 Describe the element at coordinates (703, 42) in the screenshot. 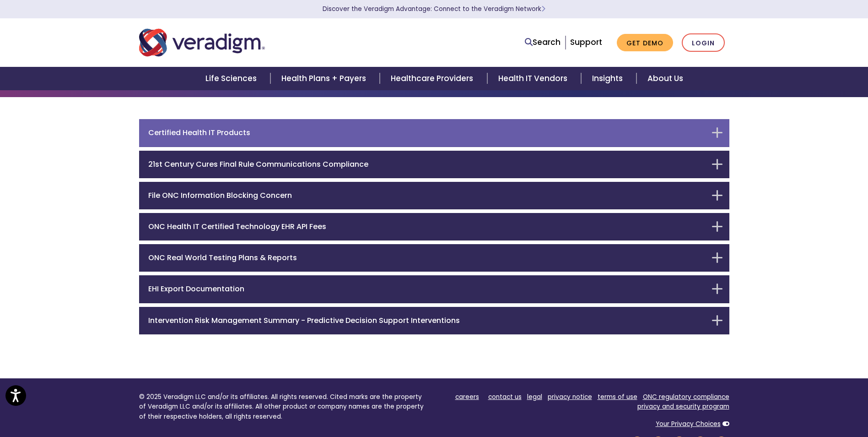

I see `a: Login` at that location.